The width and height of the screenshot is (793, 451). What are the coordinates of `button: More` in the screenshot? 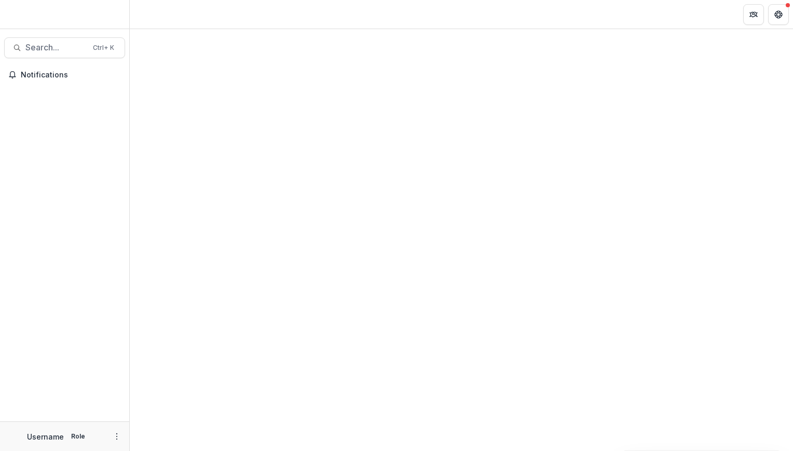 It's located at (117, 436).